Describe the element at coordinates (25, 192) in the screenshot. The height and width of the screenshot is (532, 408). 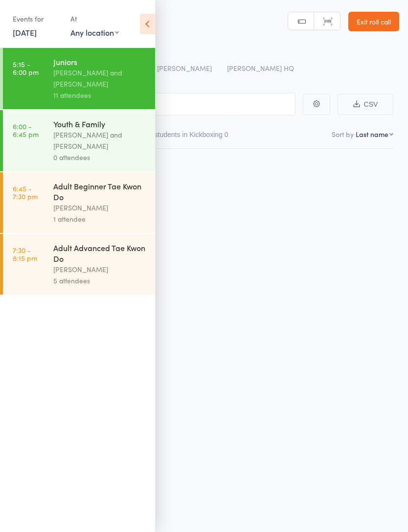
I see `time: 6:45 - 7:30 pm` at that location.